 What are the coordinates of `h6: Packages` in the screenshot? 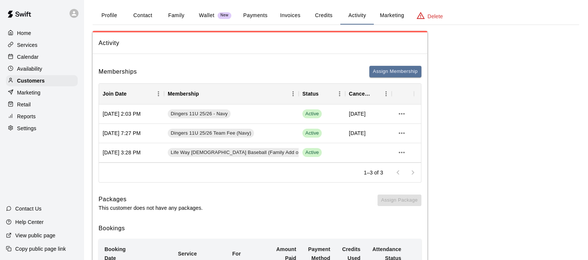 It's located at (151, 199).